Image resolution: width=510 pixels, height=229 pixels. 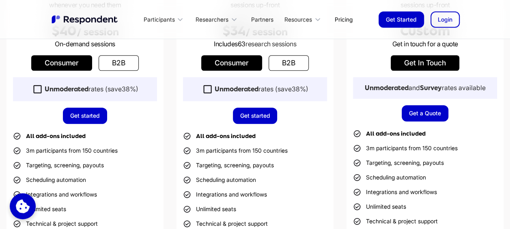 What do you see at coordinates (425, 88) in the screenshot?
I see `div: and rates available` at bounding box center [425, 88].